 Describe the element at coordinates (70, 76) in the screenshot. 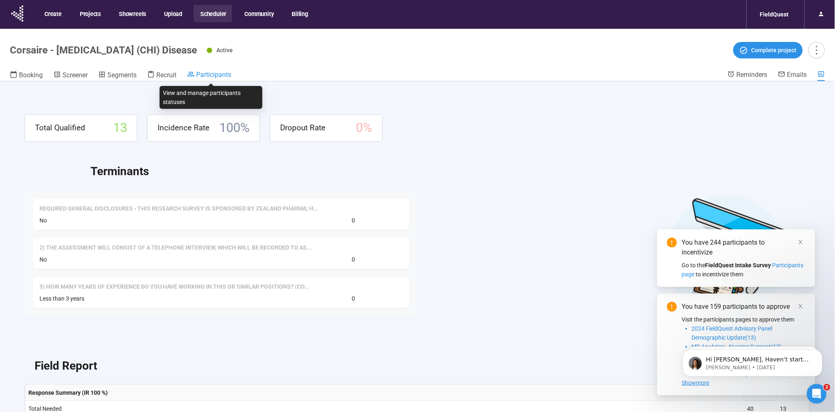

I see `a: Screener` at that location.